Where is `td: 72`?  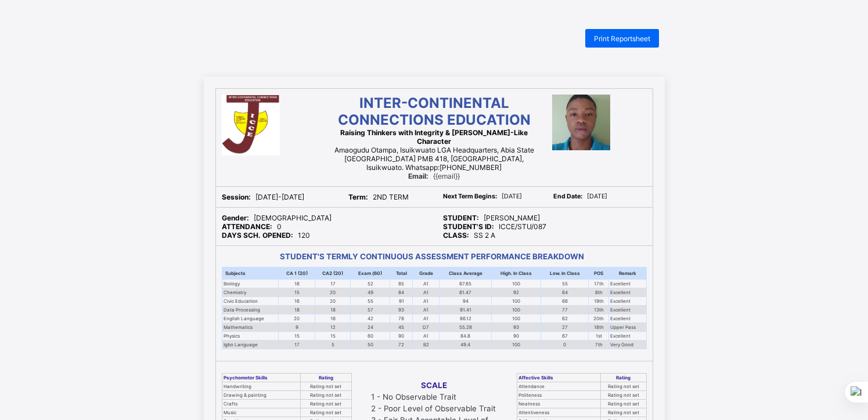
td: 72 is located at coordinates (401, 344).